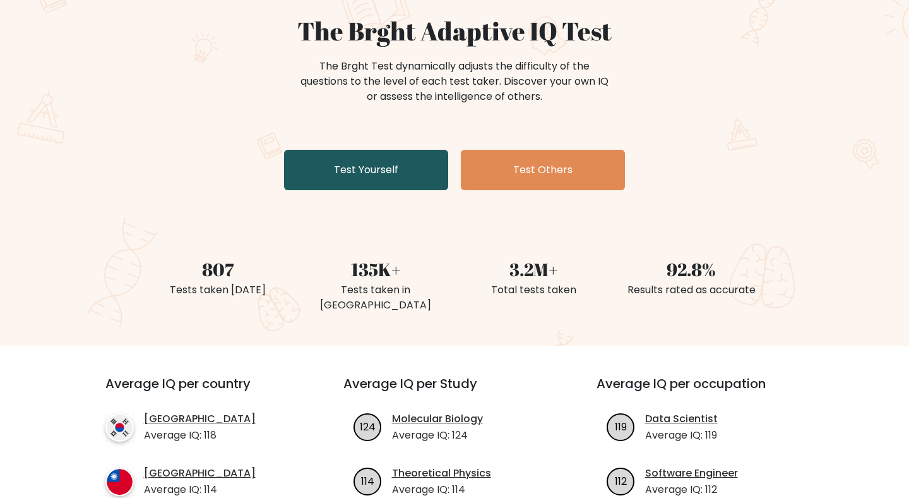  Describe the element at coordinates (621, 426) in the screenshot. I see `text: 119` at that location.